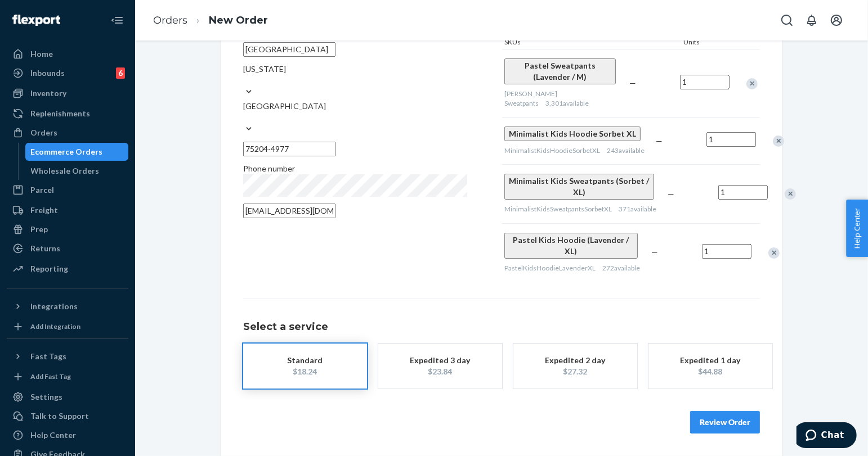  What do you see at coordinates (68, 397) in the screenshot?
I see `a: Settings` at bounding box center [68, 397].